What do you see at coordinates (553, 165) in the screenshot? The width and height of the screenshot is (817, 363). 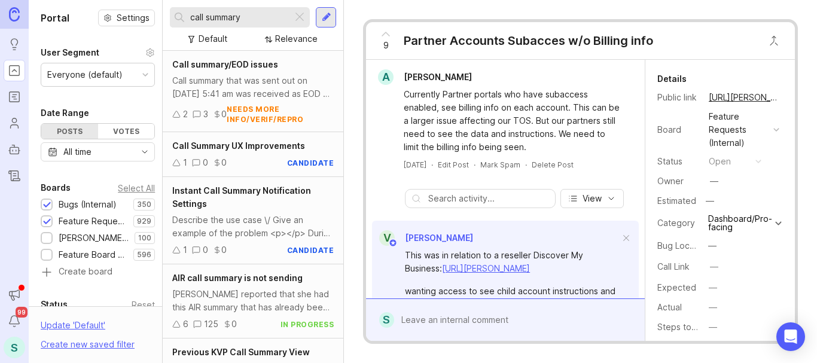 I see `div: Delete Post` at bounding box center [553, 165].